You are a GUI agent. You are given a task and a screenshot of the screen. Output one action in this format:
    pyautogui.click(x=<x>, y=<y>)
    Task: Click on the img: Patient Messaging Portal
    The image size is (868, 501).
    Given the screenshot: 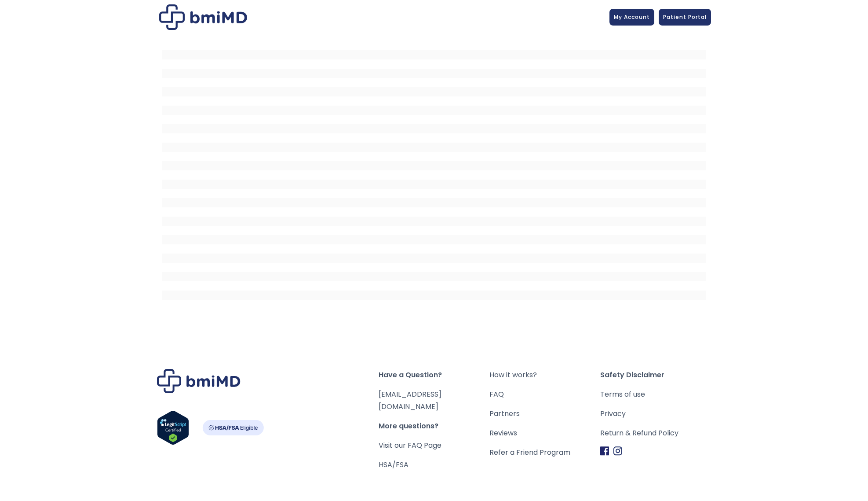 What is the action you would take?
    pyautogui.click(x=203, y=17)
    